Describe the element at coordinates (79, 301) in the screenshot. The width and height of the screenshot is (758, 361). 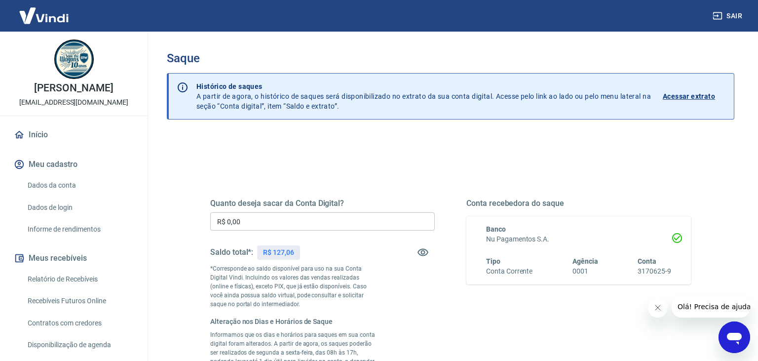
I see `a: Recebíveis Futuros Online` at that location.